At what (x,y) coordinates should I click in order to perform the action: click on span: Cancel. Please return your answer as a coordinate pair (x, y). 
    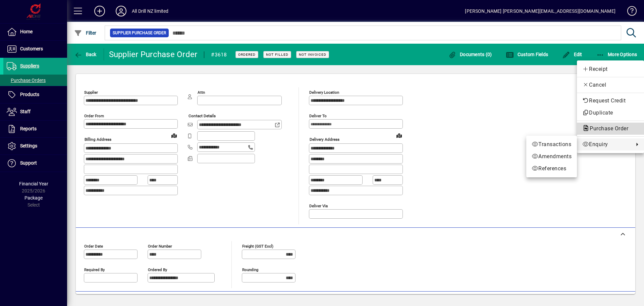
    Looking at the image, I should click on (610, 85).